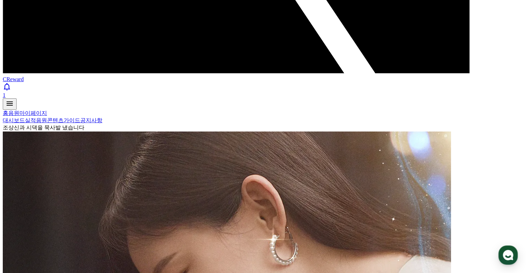  Describe the element at coordinates (263, 76) in the screenshot. I see `a: CReward` at that location.